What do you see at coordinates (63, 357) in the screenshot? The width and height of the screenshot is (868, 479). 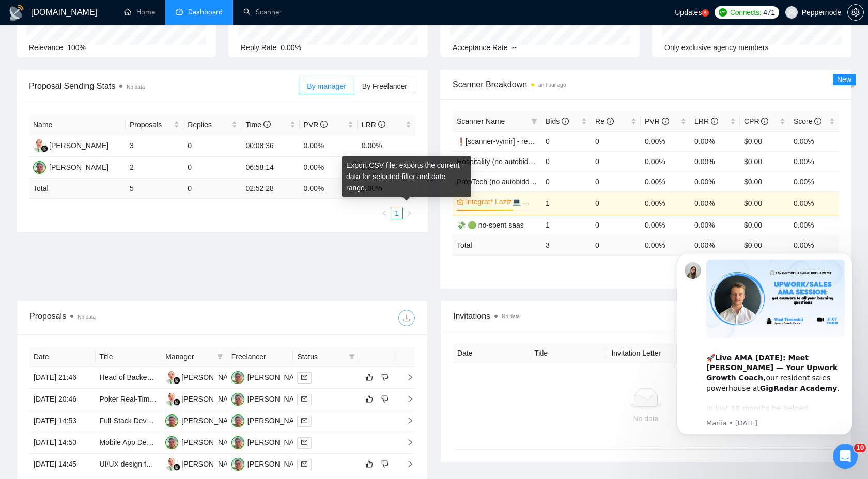 I see `th: Date` at bounding box center [63, 357].